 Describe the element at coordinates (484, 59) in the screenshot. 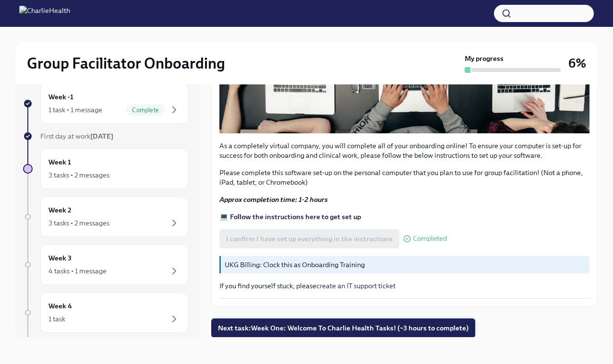

I see `strong: My progress` at that location.